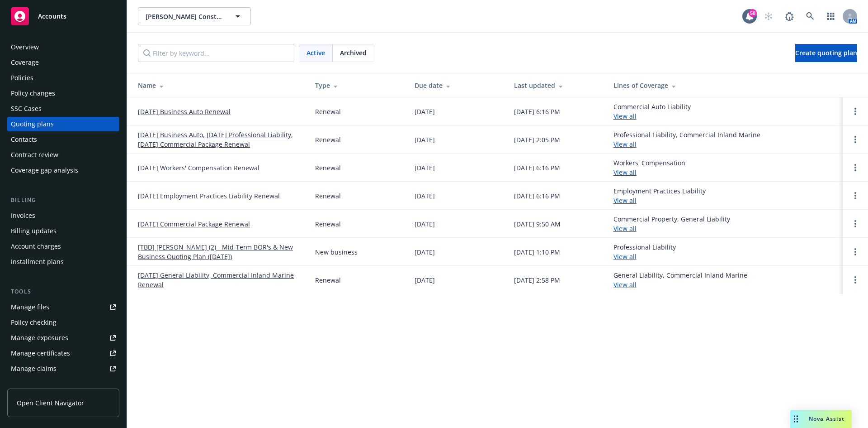 This screenshot has height=428, width=868. What do you see at coordinates (64, 307) in the screenshot?
I see `a: Manage files` at bounding box center [64, 307].